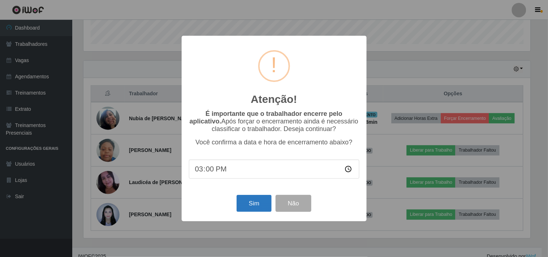  Describe the element at coordinates (274, 121) in the screenshot. I see `p: Após forçar o encerramento ainda é necessário classificar o trabalhador. Deseja continuar?` at that location.